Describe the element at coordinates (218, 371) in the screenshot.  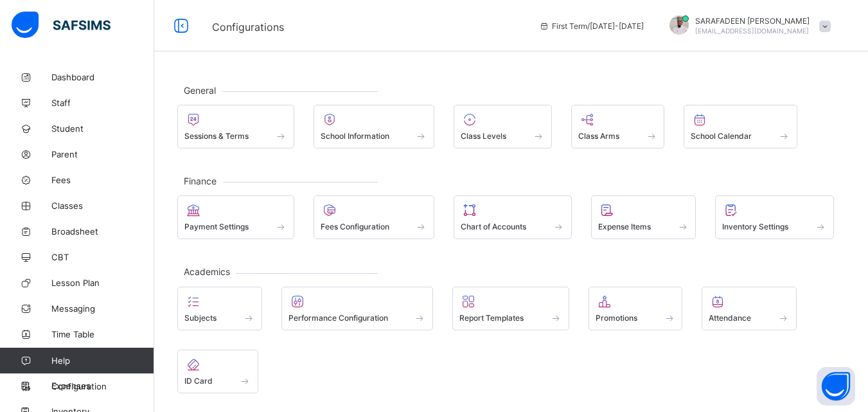
I see `div: ID Card` at that location.